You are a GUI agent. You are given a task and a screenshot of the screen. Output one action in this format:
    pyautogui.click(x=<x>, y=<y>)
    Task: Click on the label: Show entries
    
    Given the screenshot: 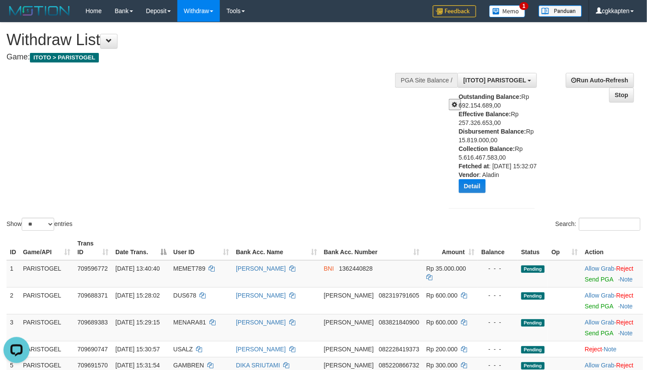 What is the action you would take?
    pyautogui.click(x=39, y=224)
    